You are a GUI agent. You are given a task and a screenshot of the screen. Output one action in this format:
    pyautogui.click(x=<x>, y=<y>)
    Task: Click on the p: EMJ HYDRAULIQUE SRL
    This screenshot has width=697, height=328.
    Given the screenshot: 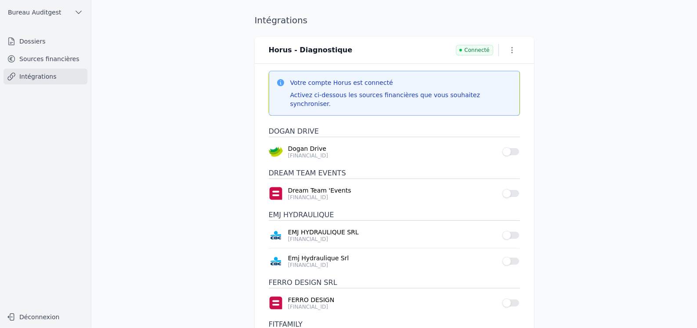 What is the action you would take?
    pyautogui.click(x=393, y=232)
    